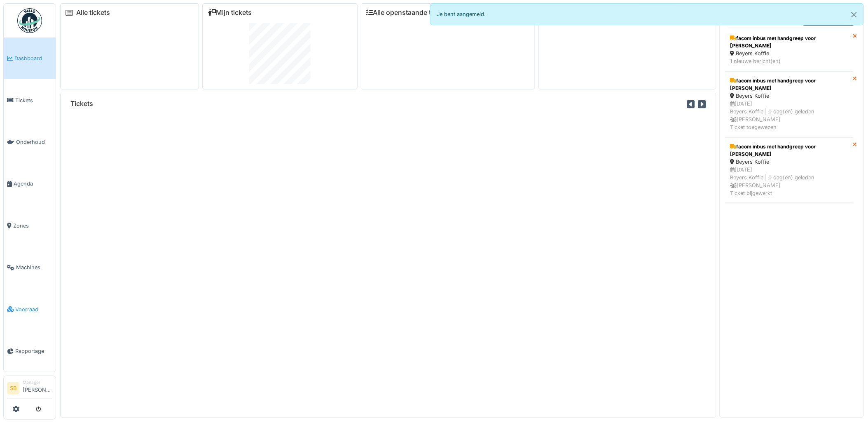 This screenshot has height=423, width=868. What do you see at coordinates (30, 350) in the screenshot?
I see `a: Rapportage` at bounding box center [30, 350].